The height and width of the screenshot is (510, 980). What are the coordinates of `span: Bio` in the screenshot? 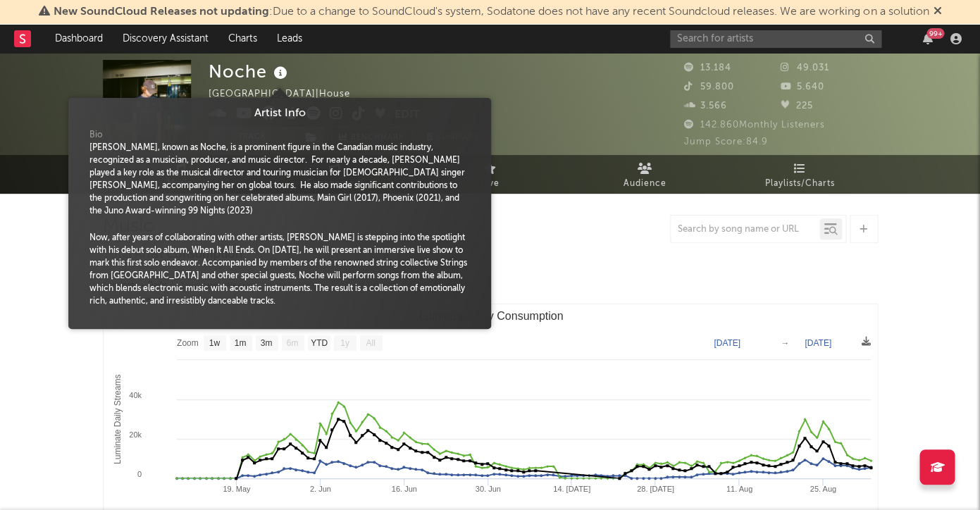 It's located at (96, 135).